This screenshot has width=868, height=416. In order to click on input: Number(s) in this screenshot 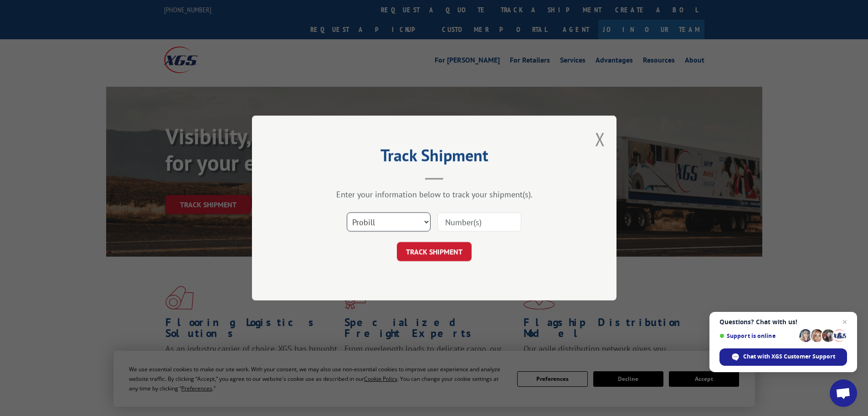, I will do `click(479, 222)`.